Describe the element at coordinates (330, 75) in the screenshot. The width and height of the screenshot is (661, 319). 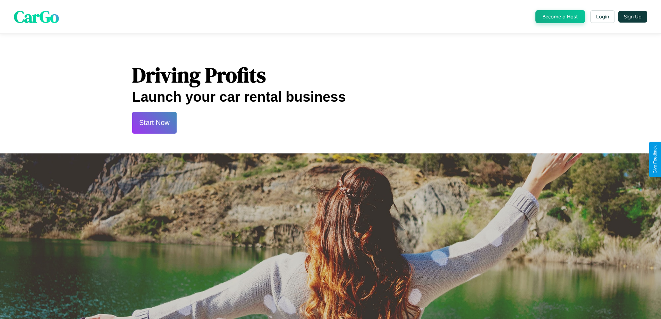
I see `h1: Driving Profits` at that location.